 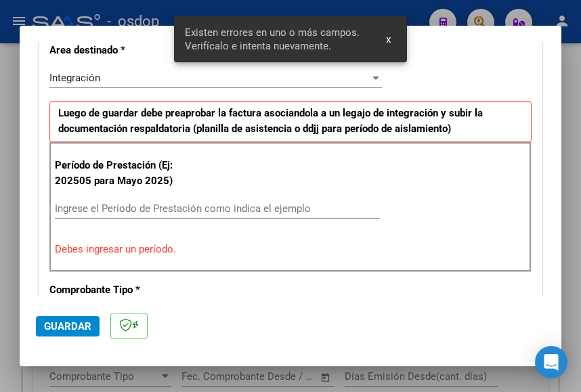 What do you see at coordinates (125, 173) in the screenshot?
I see `p: Período de Prestación (Ej: 202505 para Mayo 2025)` at bounding box center [125, 173].